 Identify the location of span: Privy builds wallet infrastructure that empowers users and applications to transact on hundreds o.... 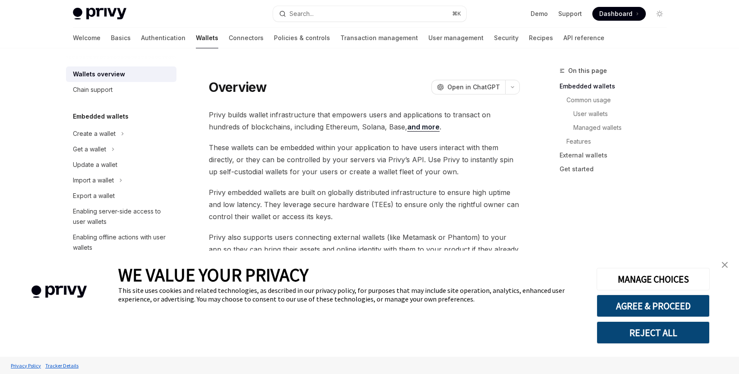
(364, 121).